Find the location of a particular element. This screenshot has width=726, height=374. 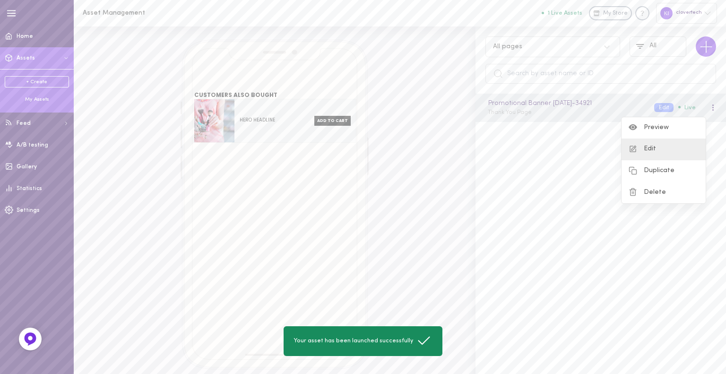

h1: Asset Management is located at coordinates (161, 13).